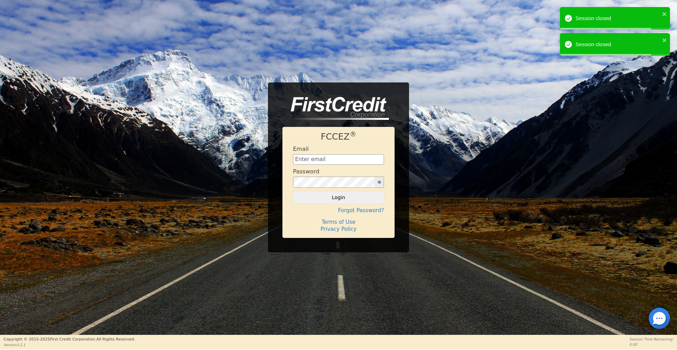 This screenshot has height=350, width=677. Describe the element at coordinates (306, 171) in the screenshot. I see `h4: Password` at that location.